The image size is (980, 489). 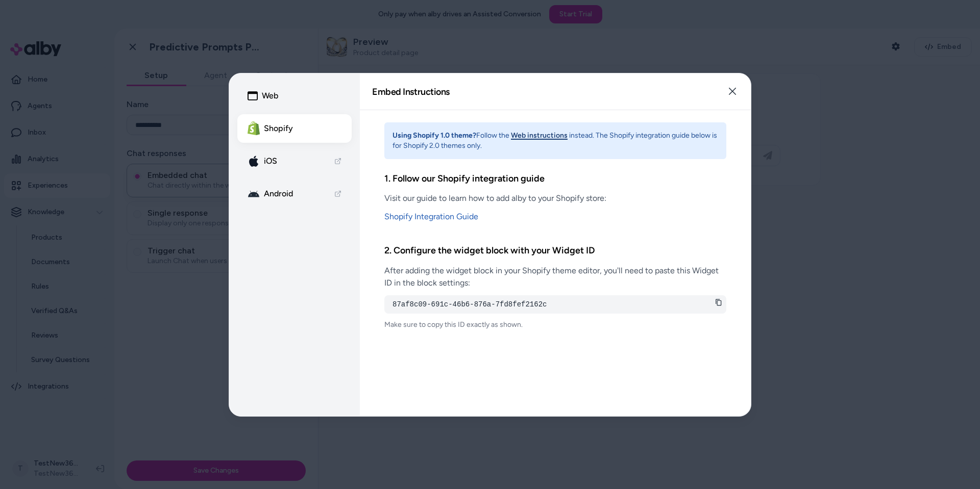 What do you see at coordinates (295, 96) in the screenshot?
I see `button: Web` at bounding box center [295, 96].